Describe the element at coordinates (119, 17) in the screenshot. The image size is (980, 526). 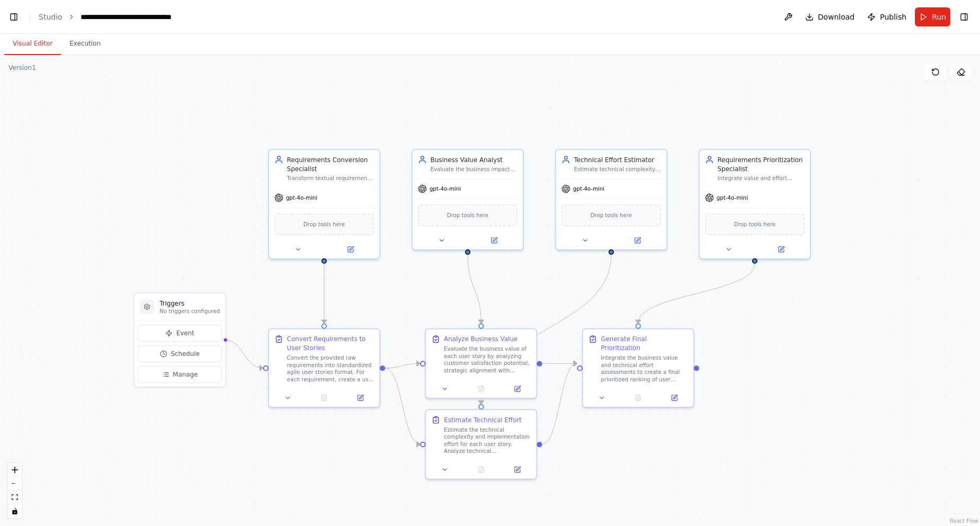
I see `nav: breadcrumb` at that location.